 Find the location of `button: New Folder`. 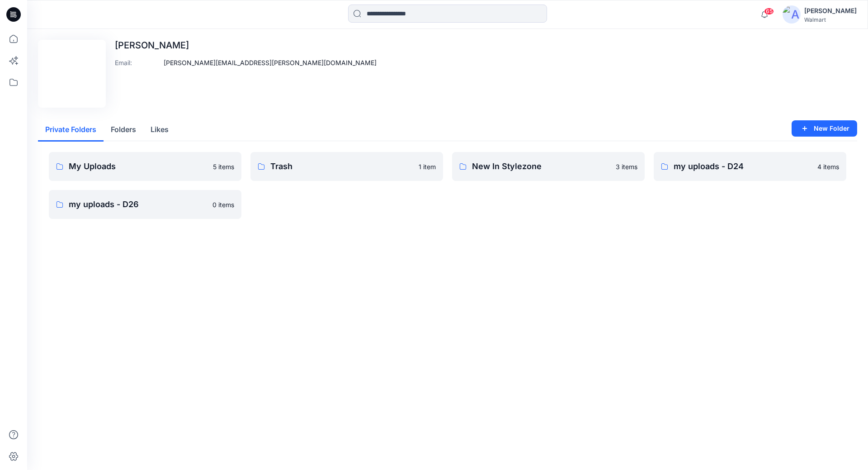

button: New Folder is located at coordinates (825, 128).